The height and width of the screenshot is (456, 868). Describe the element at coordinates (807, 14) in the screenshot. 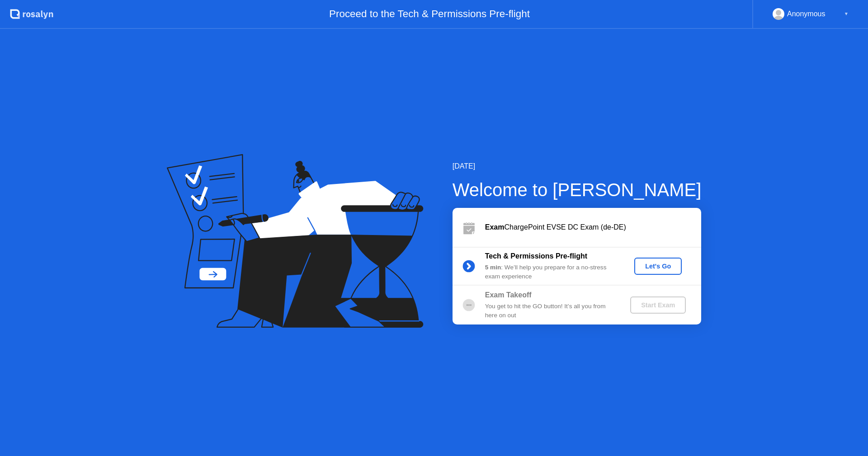

I see `div: Anonymous` at that location.